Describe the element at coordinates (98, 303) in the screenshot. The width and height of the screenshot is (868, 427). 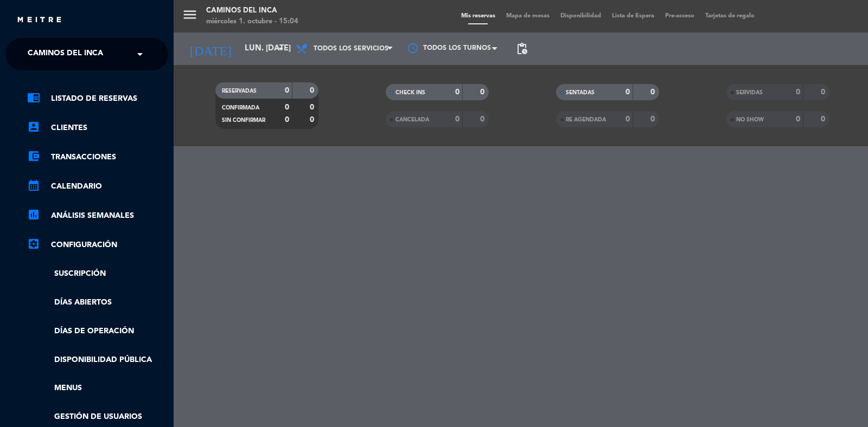
I see `a: Días abiertos` at that location.